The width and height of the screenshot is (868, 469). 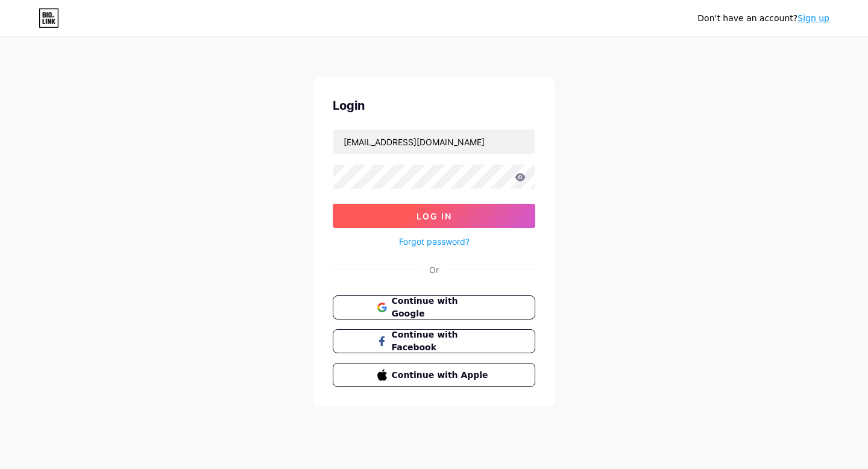 I want to click on span: Continue with Apple, so click(x=441, y=374).